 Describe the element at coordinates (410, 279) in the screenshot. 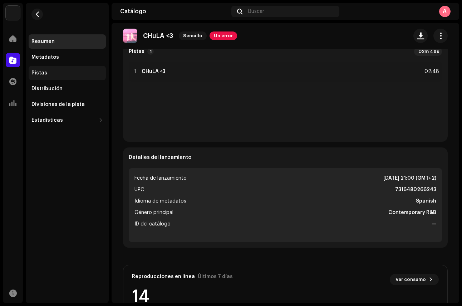

I see `span: Ver consumo` at that location.